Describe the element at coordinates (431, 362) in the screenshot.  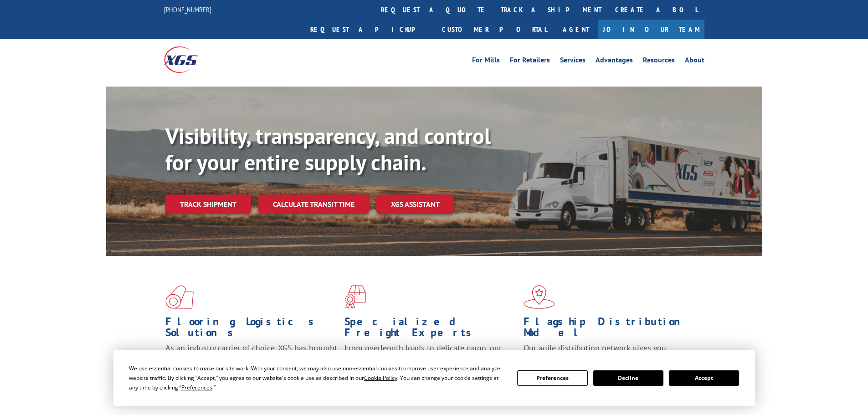
I see `p: From overlength loads to delicate cargo, our experienced staff knows the best way to move your fr...` at that location.